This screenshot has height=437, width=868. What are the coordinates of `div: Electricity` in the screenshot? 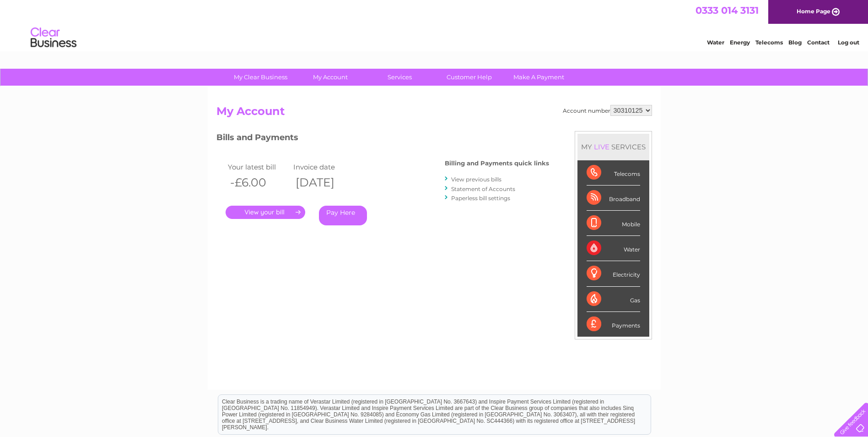 It's located at (614, 274).